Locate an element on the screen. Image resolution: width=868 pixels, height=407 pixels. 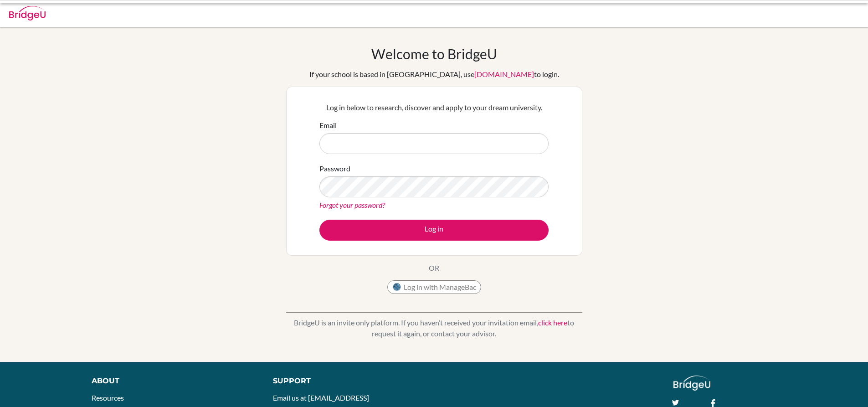
button: Log in with ManageBac is located at coordinates (434, 287).